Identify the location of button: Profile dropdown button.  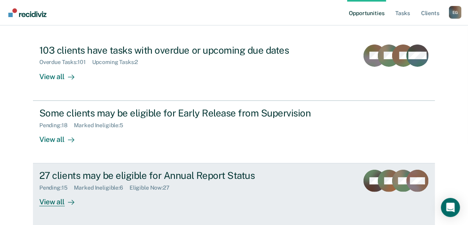
(455, 12).